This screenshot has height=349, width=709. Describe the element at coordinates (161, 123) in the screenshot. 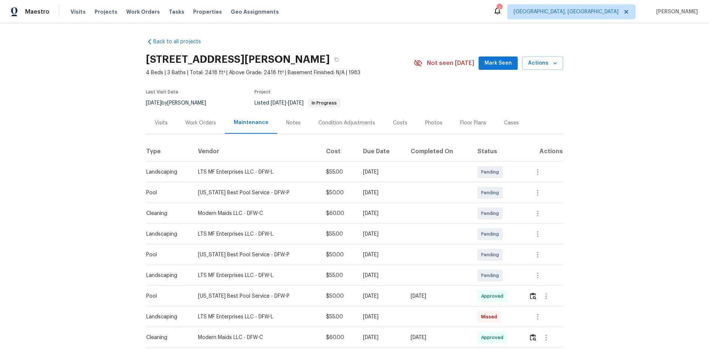

I see `div: Visits` at that location.